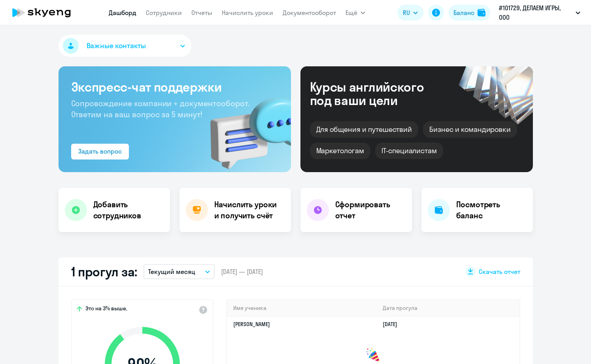 Image resolution: width=591 pixels, height=364 pixels. Describe the element at coordinates (536, 13) in the screenshot. I see `p: #101729, ДЕЛАЕМ ИГРЫ, ООО` at that location.